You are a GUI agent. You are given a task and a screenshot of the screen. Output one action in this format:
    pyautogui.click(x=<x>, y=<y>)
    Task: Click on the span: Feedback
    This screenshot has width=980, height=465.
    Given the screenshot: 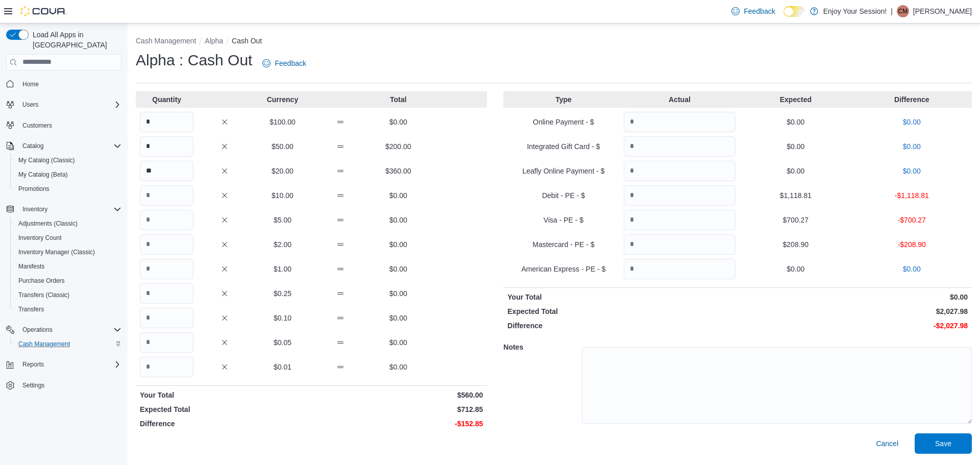 What is the action you would take?
    pyautogui.click(x=290, y=63)
    